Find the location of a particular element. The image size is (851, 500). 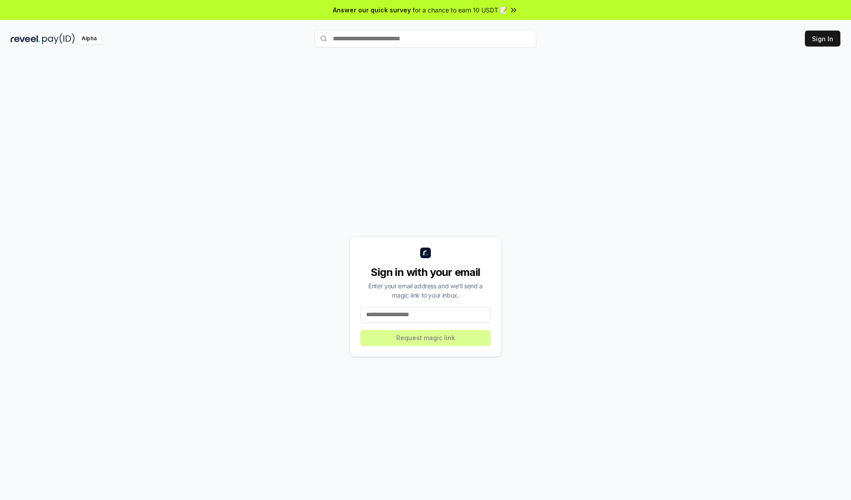

span: for a chance to earn 10 USDT 📝 is located at coordinates (460, 10).